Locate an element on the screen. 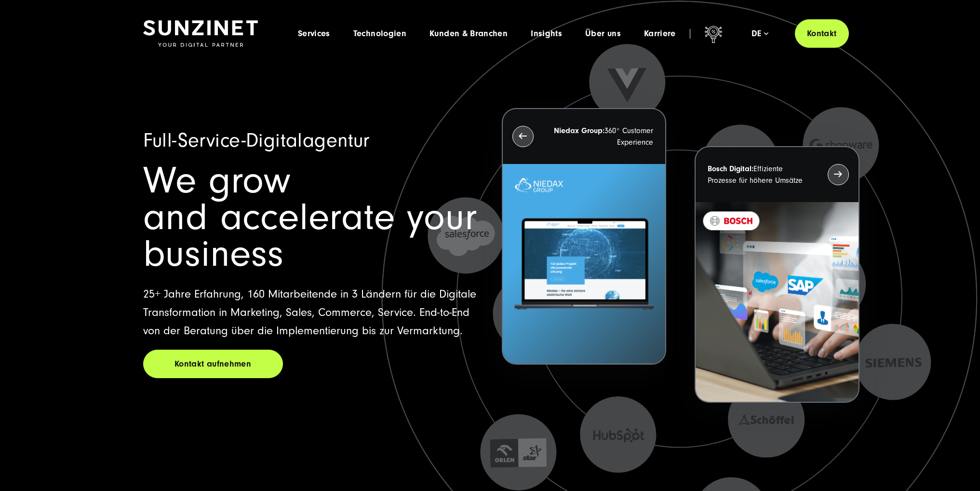 The image size is (980, 491). span: Services is located at coordinates (314, 33).